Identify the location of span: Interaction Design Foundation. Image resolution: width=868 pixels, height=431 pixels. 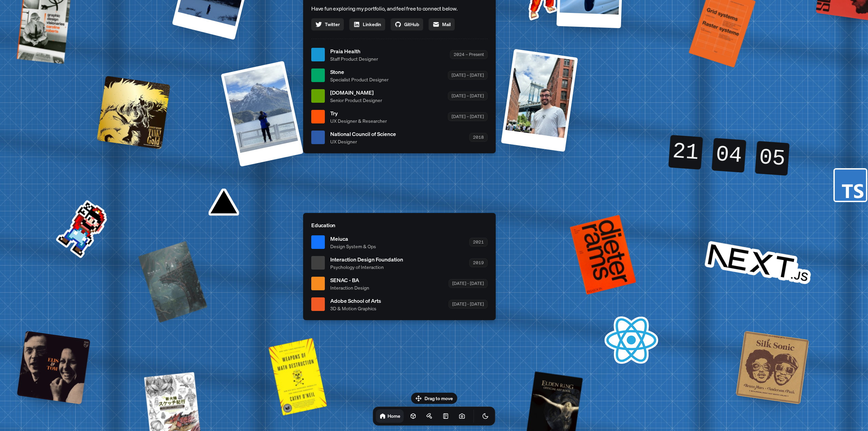
(367, 259).